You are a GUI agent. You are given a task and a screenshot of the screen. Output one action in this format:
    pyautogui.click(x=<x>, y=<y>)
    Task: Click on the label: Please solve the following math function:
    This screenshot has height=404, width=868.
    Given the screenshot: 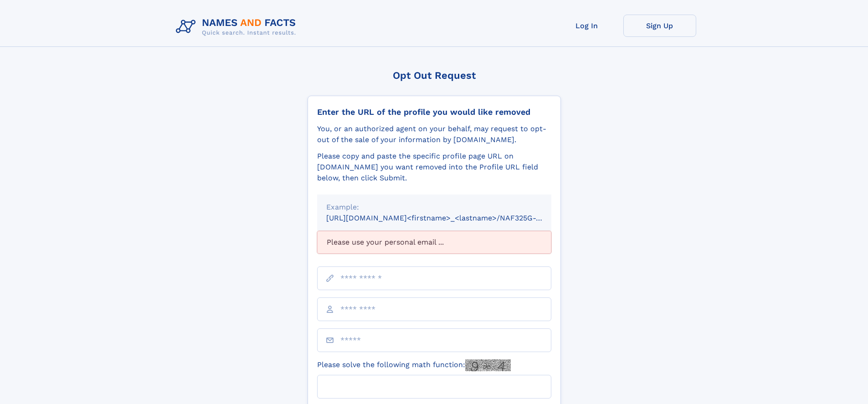 What is the action you would take?
    pyautogui.click(x=414, y=366)
    